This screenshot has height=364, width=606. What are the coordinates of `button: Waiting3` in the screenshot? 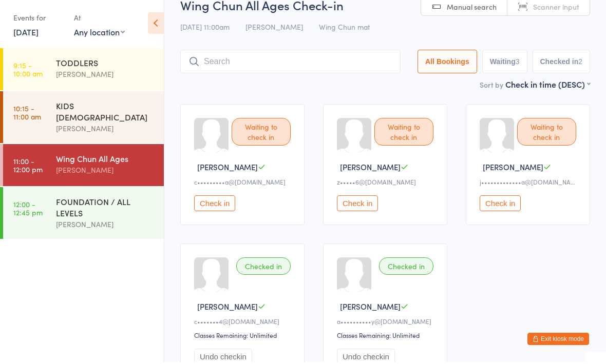 It's located at (505, 63).